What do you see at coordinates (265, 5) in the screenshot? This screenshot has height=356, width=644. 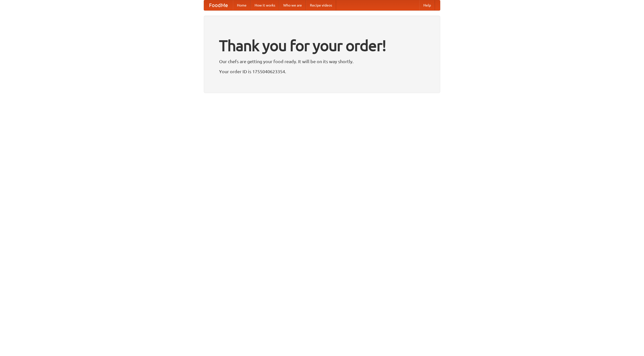 I see `a: How it works` at bounding box center [265, 5].